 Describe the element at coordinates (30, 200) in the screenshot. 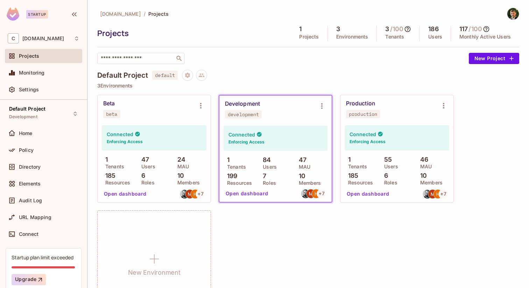

I see `span: Audit Log` at that location.